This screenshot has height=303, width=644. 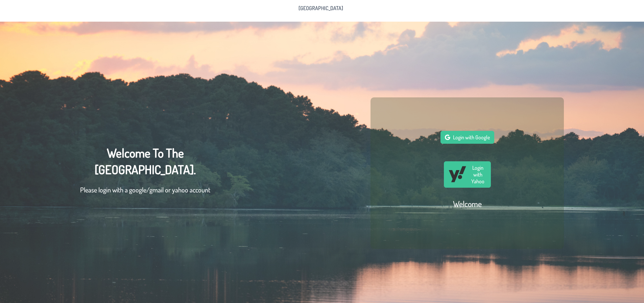 What do you see at coordinates (321, 8) in the screenshot?
I see `li: Pine Lake Park` at bounding box center [321, 8].